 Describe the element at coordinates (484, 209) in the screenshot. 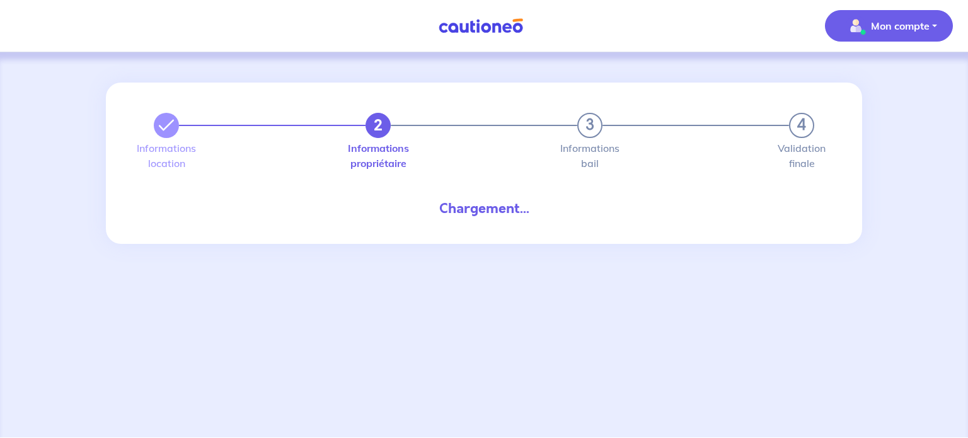

I see `div: Chargement...` at that location.